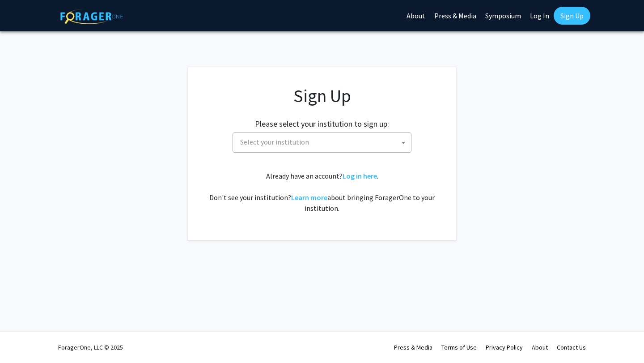 The width and height of the screenshot is (644, 363). What do you see at coordinates (571, 347) in the screenshot?
I see `a: Contact Us` at bounding box center [571, 347].